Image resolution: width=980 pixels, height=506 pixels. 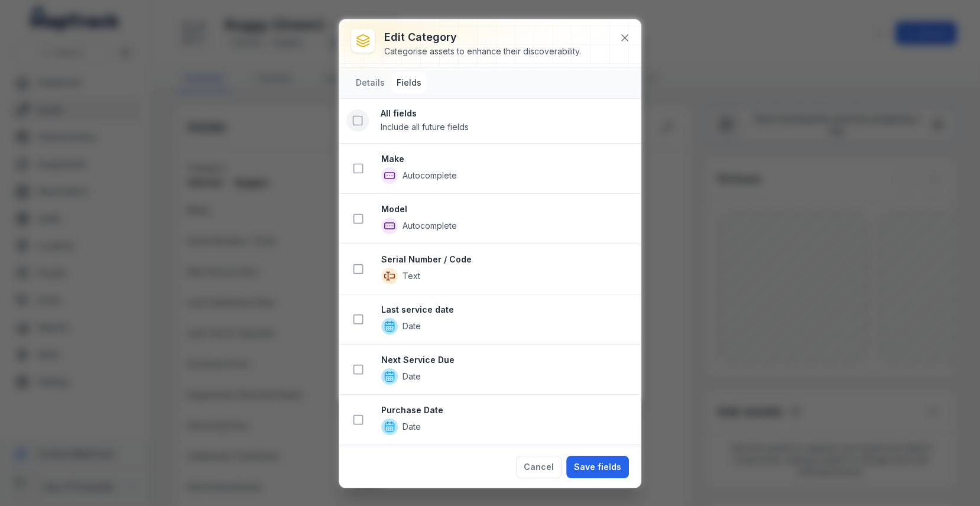 I want to click on span: Include all future fields, so click(x=425, y=126).